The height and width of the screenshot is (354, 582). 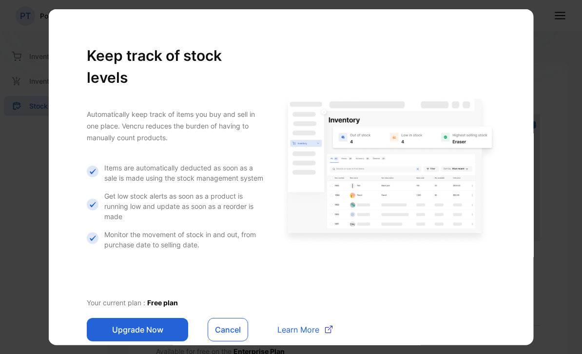 I want to click on span: Free plan, so click(x=162, y=302).